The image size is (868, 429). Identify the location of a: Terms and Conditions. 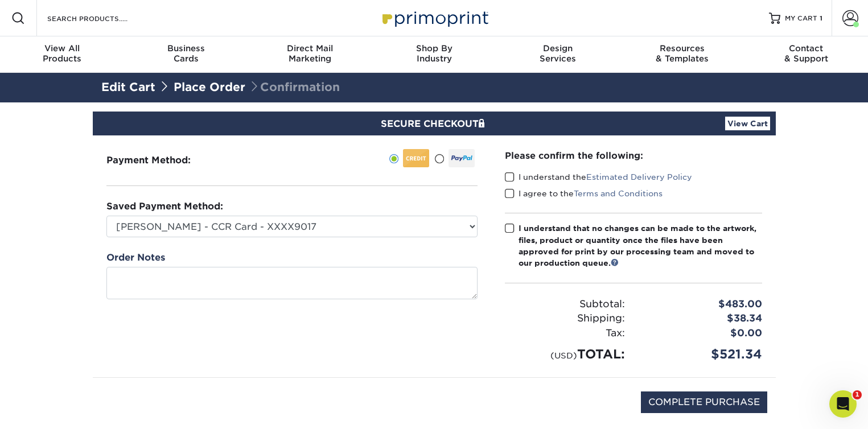
(618, 194).